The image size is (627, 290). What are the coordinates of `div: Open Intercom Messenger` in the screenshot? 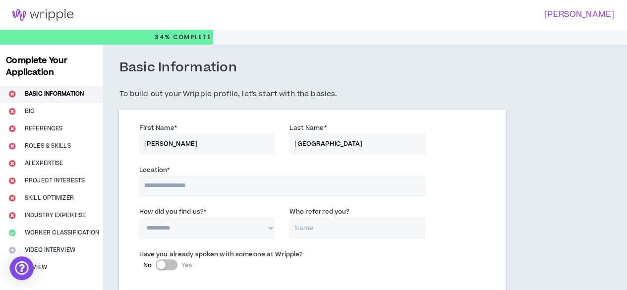 It's located at (22, 268).